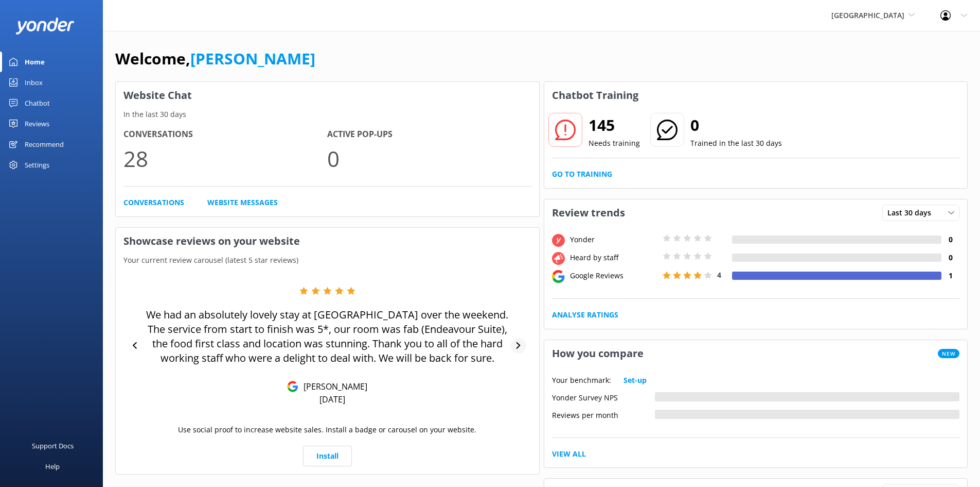 Image resolution: width=980 pixels, height=487 pixels. I want to click on p: 28, so click(225, 158).